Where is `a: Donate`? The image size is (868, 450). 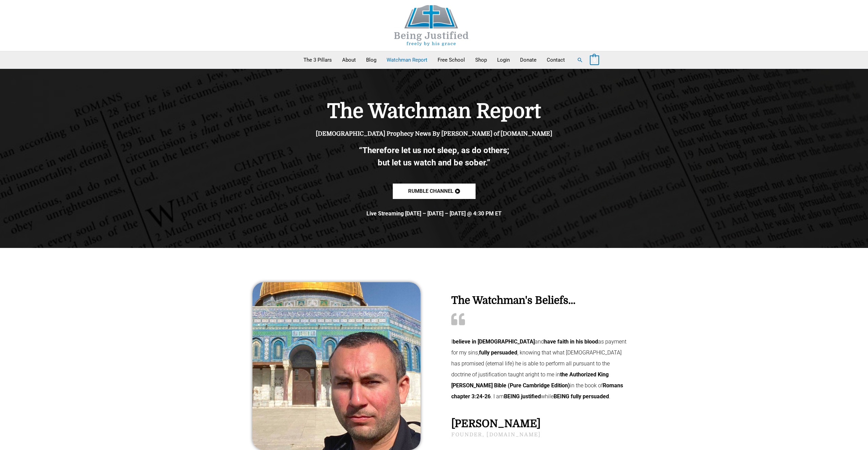
a: Donate is located at coordinates (528, 60).